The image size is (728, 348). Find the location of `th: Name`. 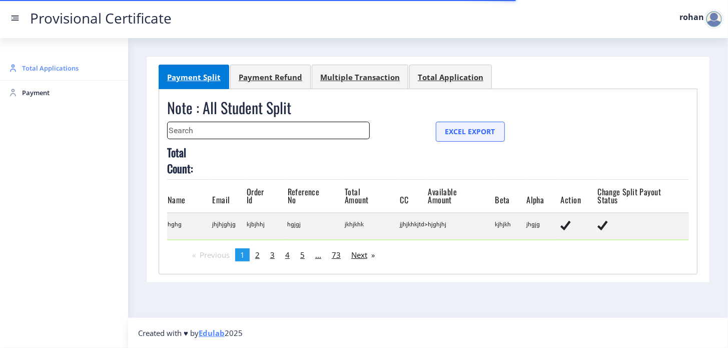

th: Name is located at coordinates (190, 196).